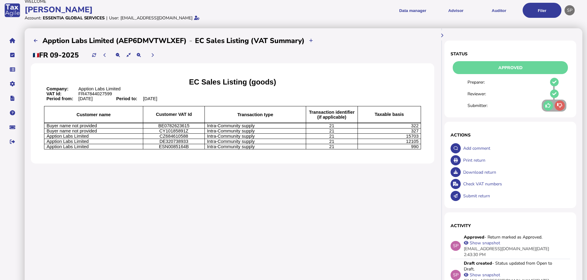 This screenshot has width=587, height=280. What do you see at coordinates (503, 237) in the screenshot?
I see `div: - Return marked as Approved.` at bounding box center [503, 237].